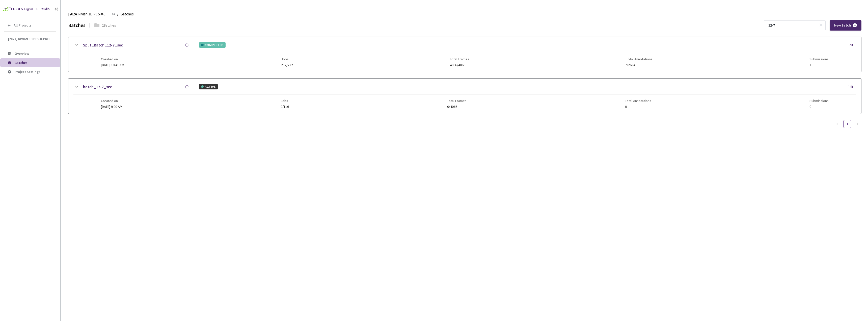  What do you see at coordinates (842, 25) in the screenshot?
I see `span: New Batch` at bounding box center [842, 25].